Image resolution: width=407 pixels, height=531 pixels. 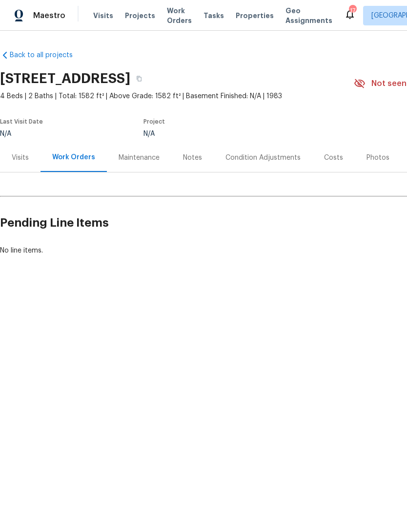 I want to click on div: Costs, so click(x=333, y=158).